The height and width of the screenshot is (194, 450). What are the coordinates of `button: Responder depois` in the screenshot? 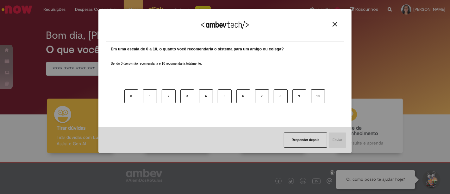 It's located at (305, 140).